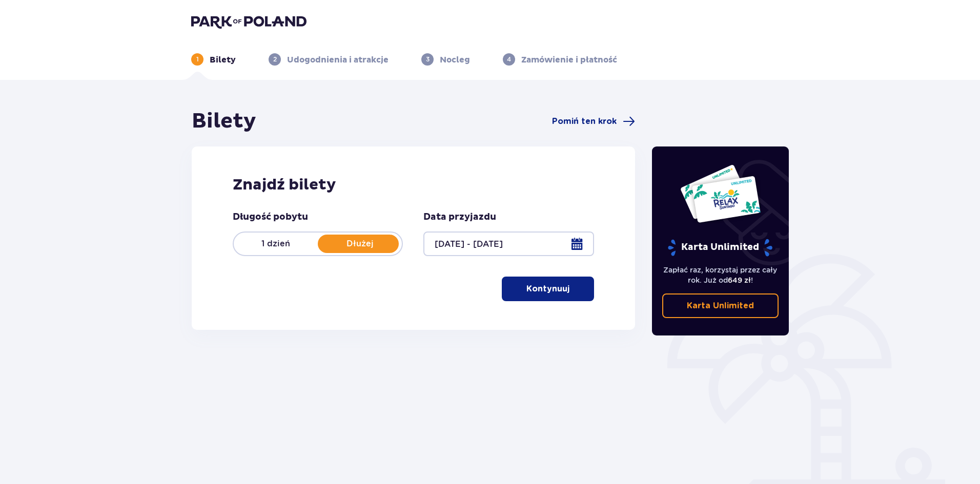  I want to click on a: Karta Unlimited, so click(720, 306).